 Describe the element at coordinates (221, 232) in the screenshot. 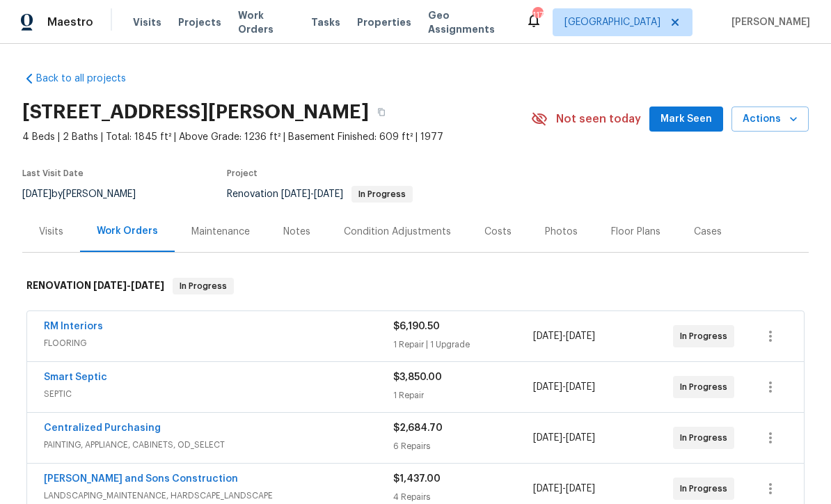

I see `div: Maintenance` at that location.